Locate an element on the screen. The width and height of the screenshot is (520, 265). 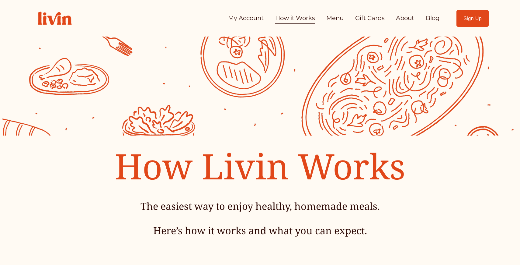
a: My Account is located at coordinates (246, 18).